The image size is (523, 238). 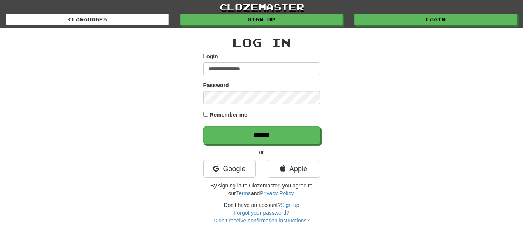 What do you see at coordinates (261, 213) in the screenshot?
I see `a: Forgot your password?` at bounding box center [261, 213].